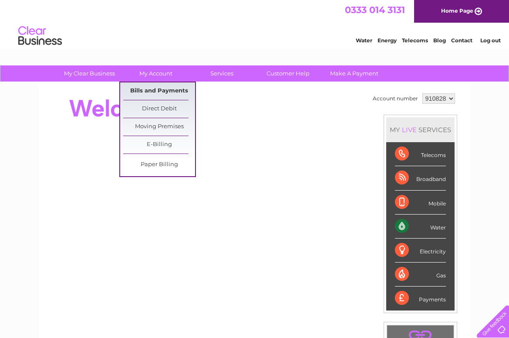 This screenshot has height=338, width=509. Describe the element at coordinates (462, 40) in the screenshot. I see `a: Contact` at that location.